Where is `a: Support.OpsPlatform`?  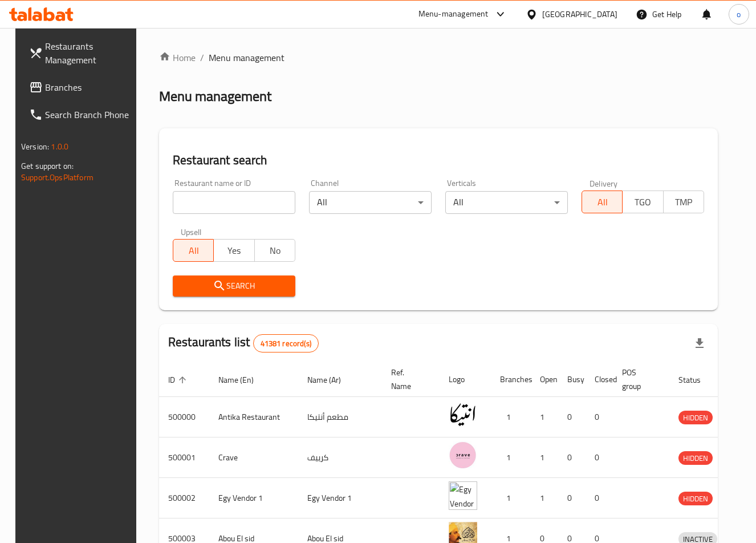 a: Support.OpsPlatform is located at coordinates (57, 178).